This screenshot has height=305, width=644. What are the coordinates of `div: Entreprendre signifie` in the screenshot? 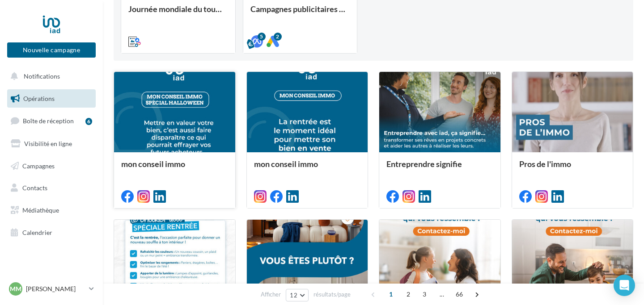 It's located at (440, 168).